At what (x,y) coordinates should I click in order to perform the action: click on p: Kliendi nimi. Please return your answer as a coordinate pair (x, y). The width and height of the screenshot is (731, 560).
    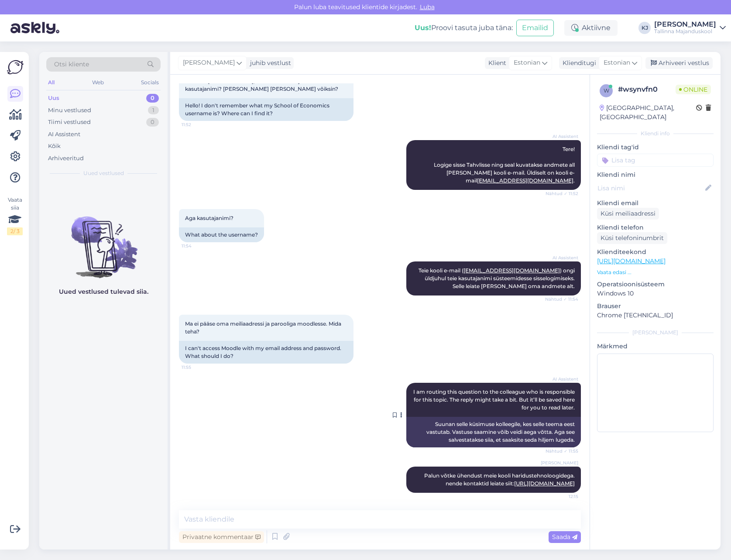
    Looking at the image, I should click on (655, 175).